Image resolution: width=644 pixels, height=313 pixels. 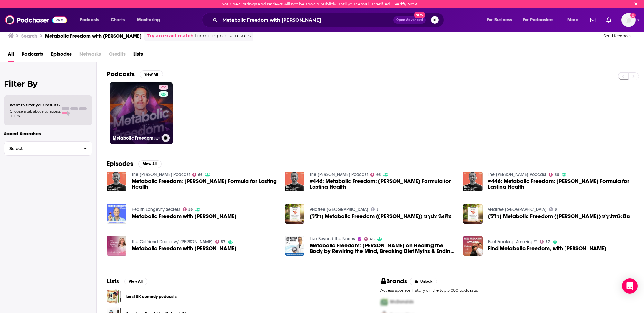 I want to click on a: Find Metabolic Freedom, with Ben Azadi, so click(x=547, y=248).